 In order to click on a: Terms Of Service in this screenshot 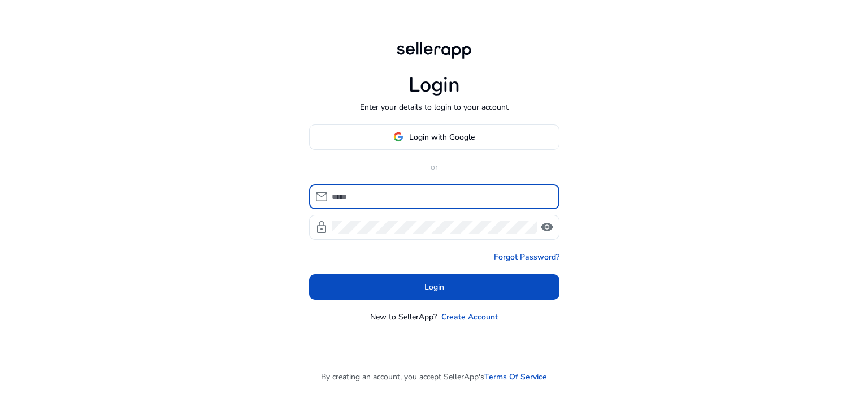, I will do `click(516, 377)`.